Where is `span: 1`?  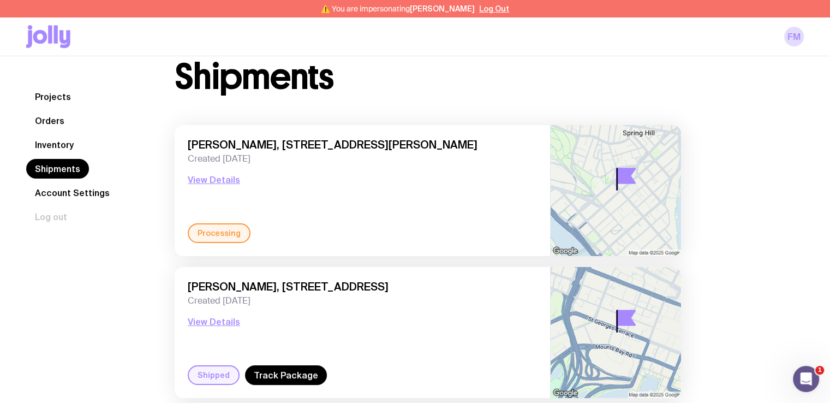
span: 1 is located at coordinates (820, 370).